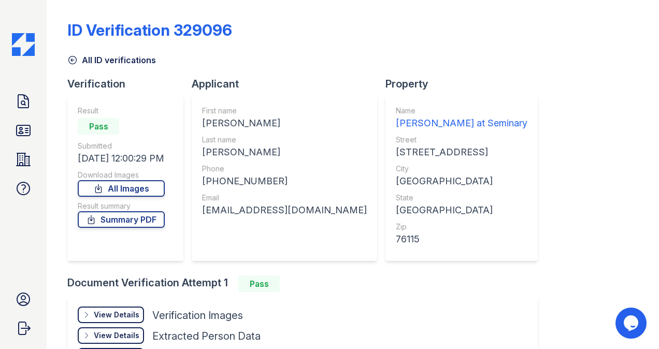  I want to click on div: Street, so click(461, 140).